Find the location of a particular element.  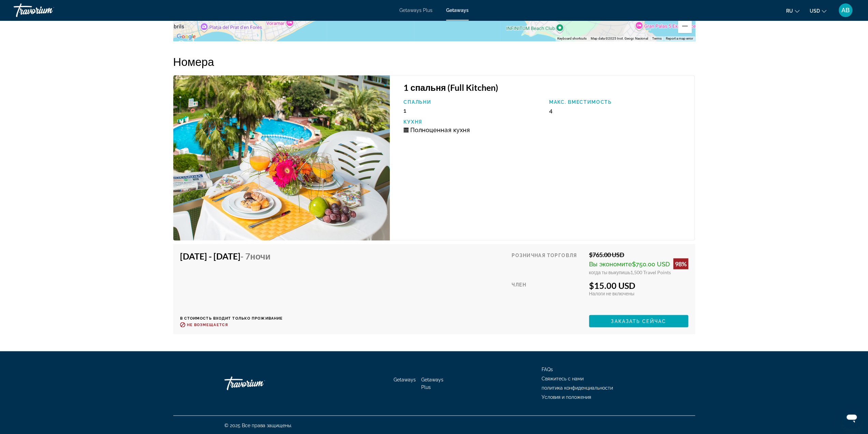

button: Keyboard shortcuts is located at coordinates (572, 39).